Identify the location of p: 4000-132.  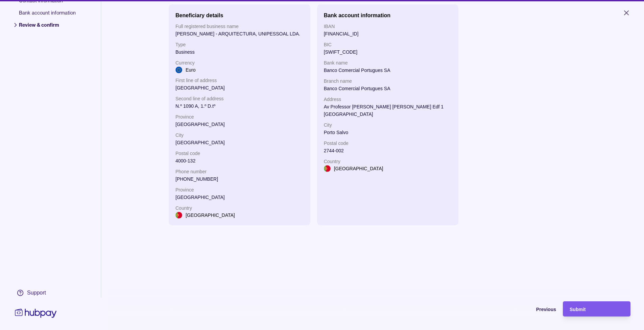
(240, 161).